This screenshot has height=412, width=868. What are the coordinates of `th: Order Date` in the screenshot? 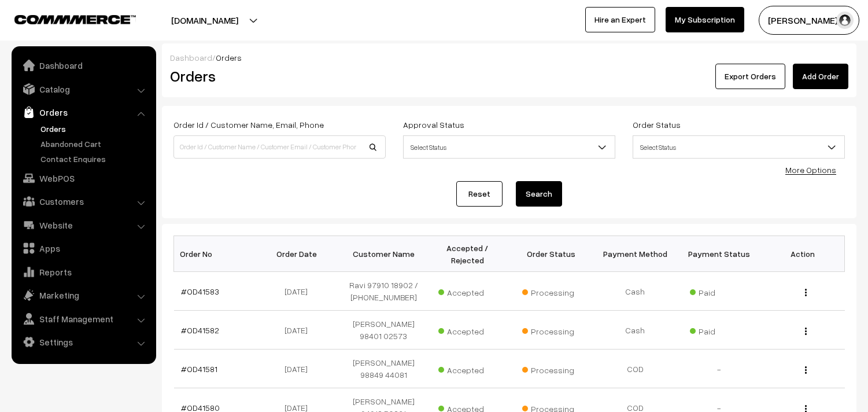 It's located at (299, 254).